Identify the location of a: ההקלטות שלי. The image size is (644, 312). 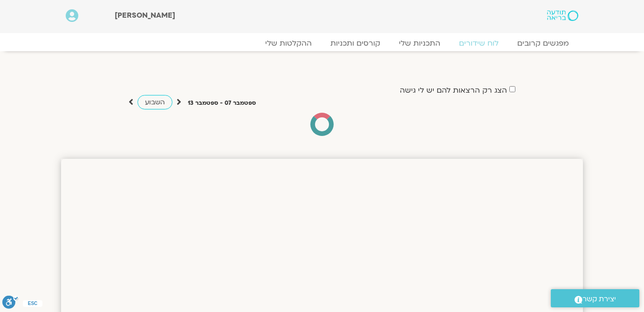
(289, 43).